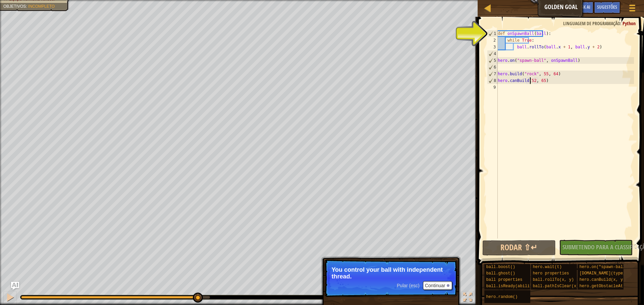 The image size is (644, 305). Describe the element at coordinates (468, 297) in the screenshot. I see `button: Toggle fullscreen` at that location.